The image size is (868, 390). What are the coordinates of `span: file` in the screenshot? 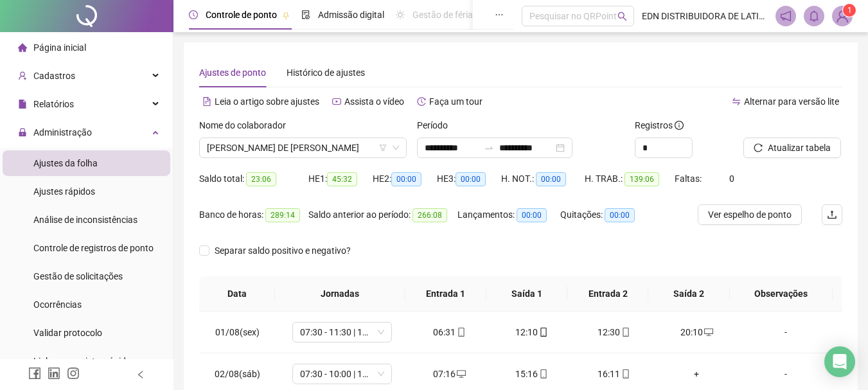 It's located at (23, 104).